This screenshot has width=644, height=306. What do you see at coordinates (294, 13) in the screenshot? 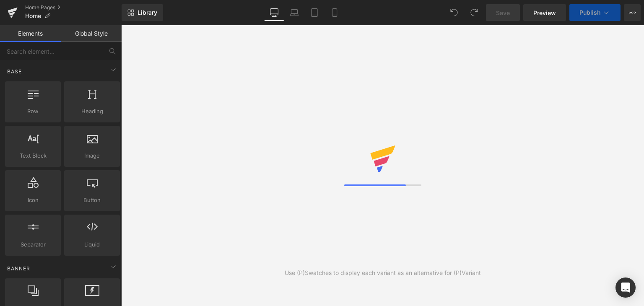
I see `a: Laptop` at bounding box center [294, 13].